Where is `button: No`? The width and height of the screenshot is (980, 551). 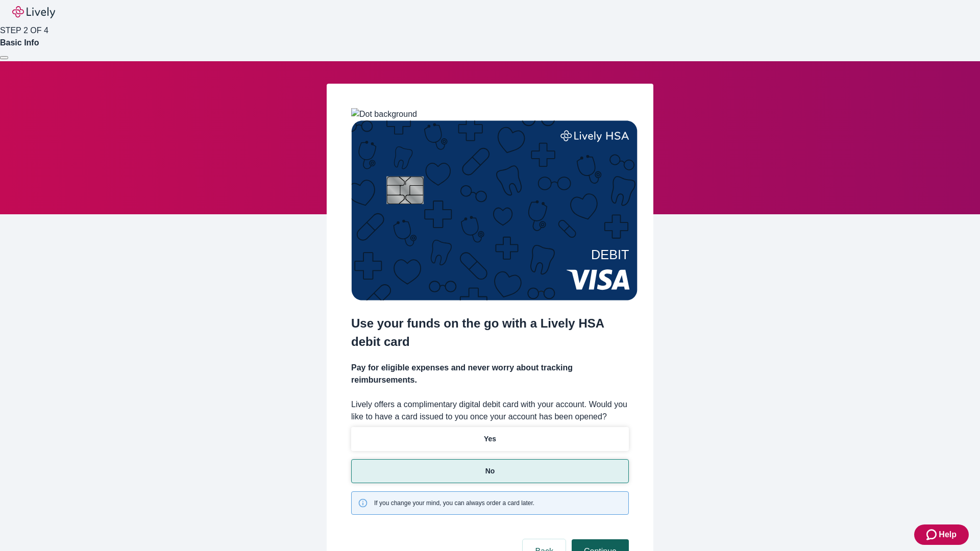 button: No is located at coordinates (490, 471).